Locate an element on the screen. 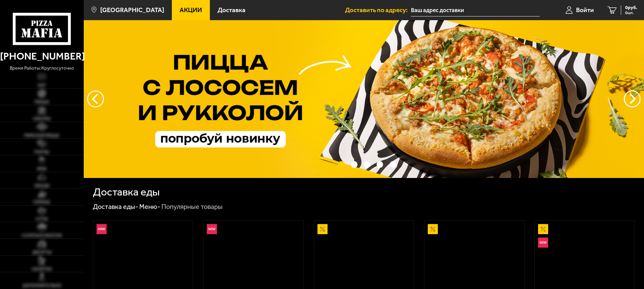 The width and height of the screenshot is (644, 289). span: Дополнительно is located at coordinates (42, 286).